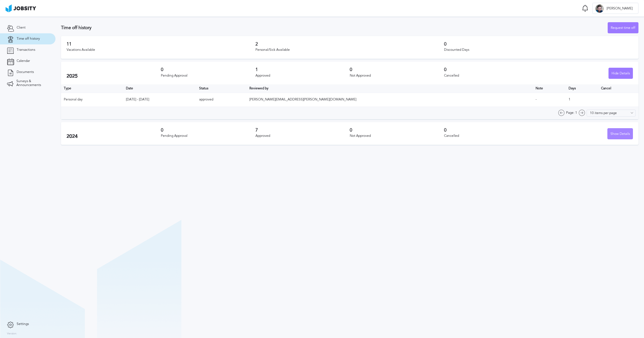 Image resolution: width=644 pixels, height=338 pixels. Describe the element at coordinates (350, 44) in the screenshot. I see `h3: 2` at that location.